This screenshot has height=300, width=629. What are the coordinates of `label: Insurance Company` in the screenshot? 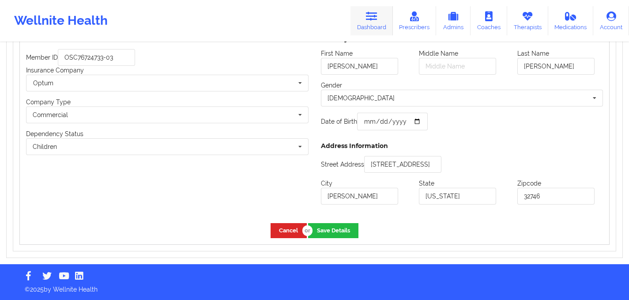 It's located at (55, 70).